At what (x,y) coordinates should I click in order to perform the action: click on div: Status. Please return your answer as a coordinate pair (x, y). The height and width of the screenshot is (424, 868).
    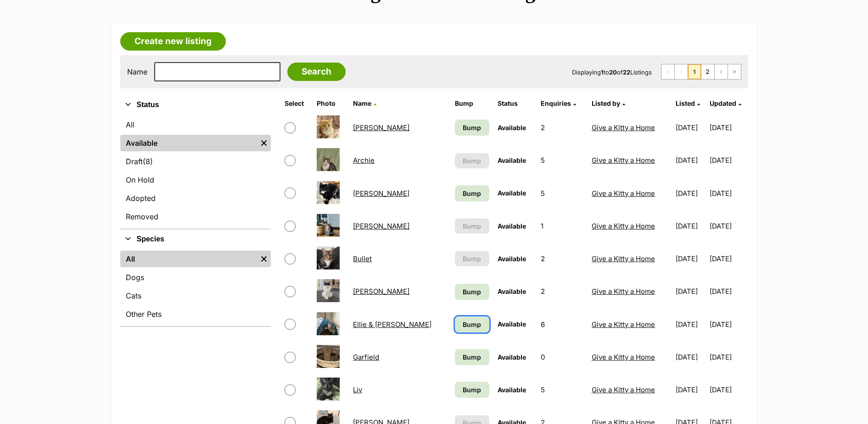
    Looking at the image, I should click on (196, 171).